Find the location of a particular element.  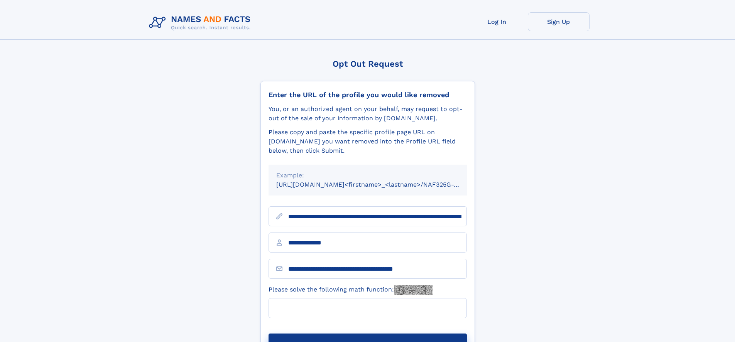

div: Example: is located at coordinates (368, 176).